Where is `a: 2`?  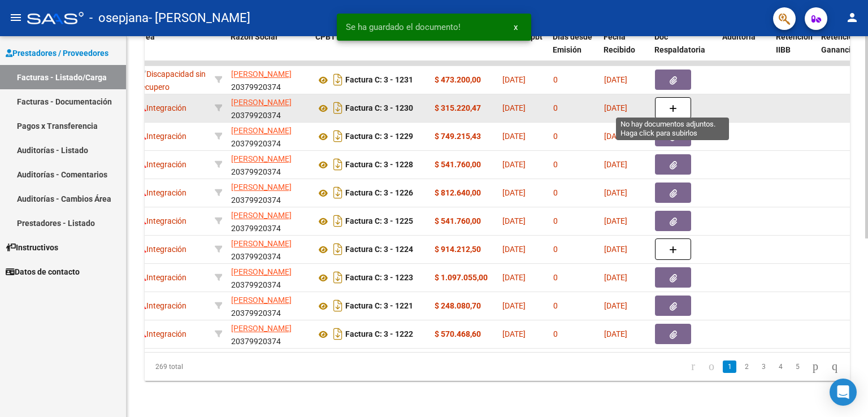
a: 2 is located at coordinates (747, 367).